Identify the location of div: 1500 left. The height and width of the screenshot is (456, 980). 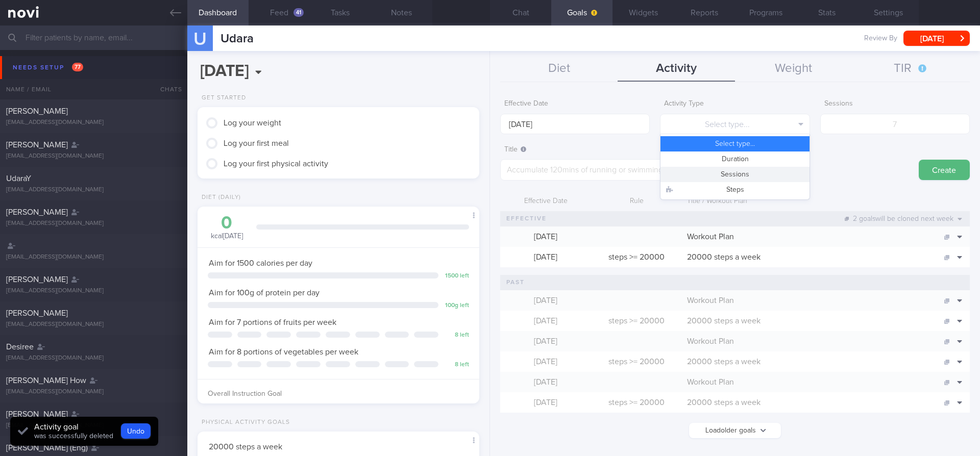
(456, 276).